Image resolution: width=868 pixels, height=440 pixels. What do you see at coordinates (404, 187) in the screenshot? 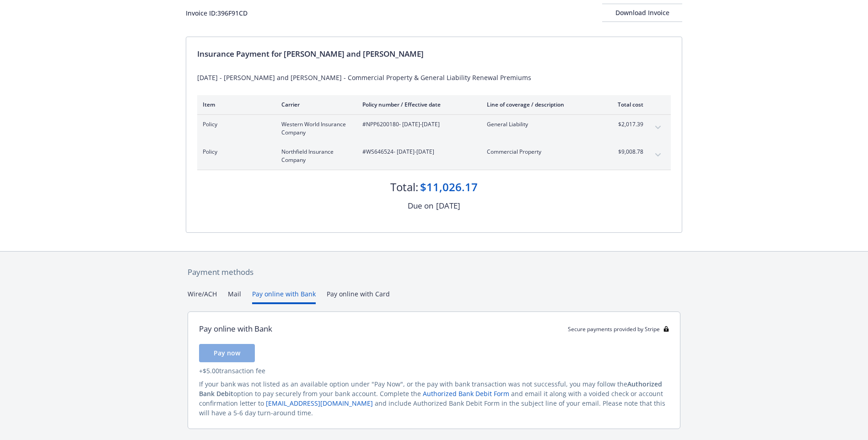
I see `div: Total:` at bounding box center [404, 187].